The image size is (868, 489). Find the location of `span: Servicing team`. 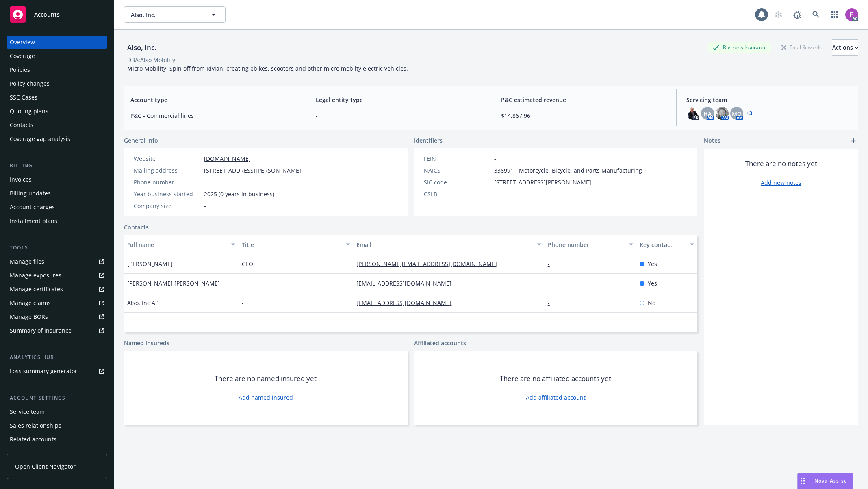

span: Servicing team is located at coordinates (769, 99).